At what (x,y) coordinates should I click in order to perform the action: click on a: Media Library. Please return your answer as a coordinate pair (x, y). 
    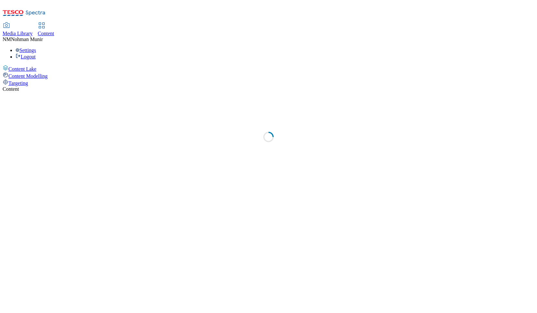
    Looking at the image, I should click on (17, 30).